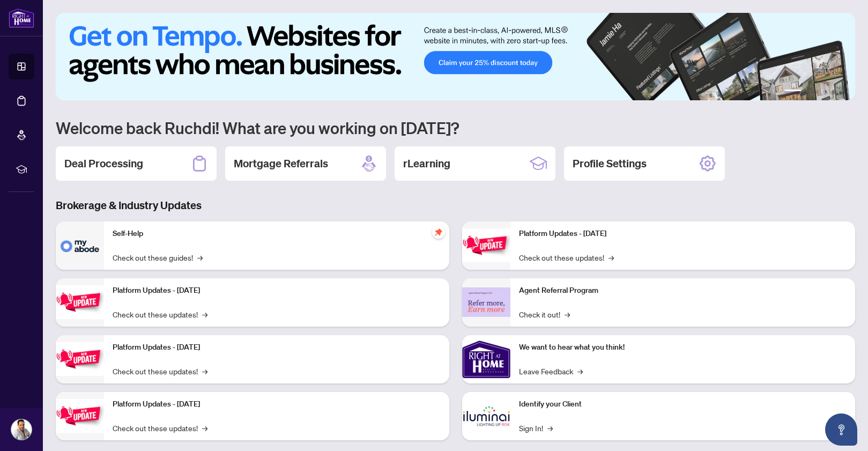 This screenshot has height=451, width=868. I want to click on h2: rLearning, so click(426, 164).